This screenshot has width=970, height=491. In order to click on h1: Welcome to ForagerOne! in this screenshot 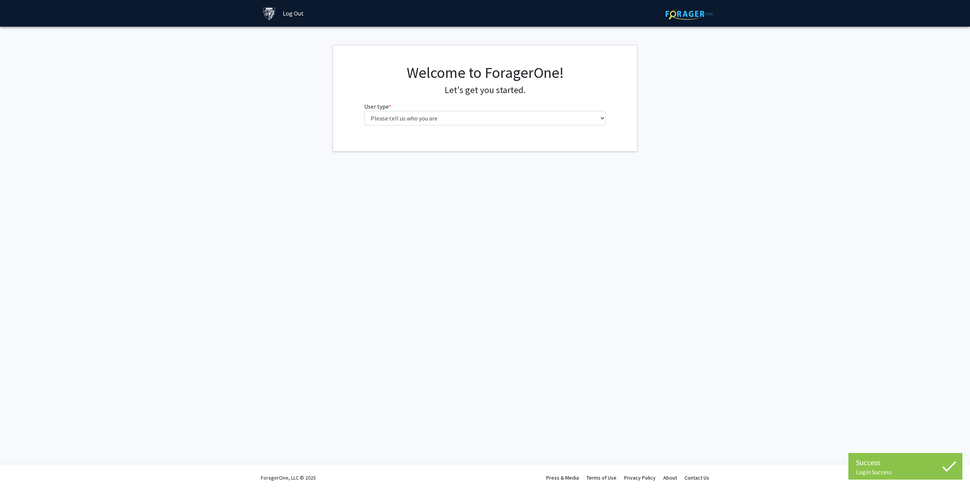, I will do `click(485, 73)`.